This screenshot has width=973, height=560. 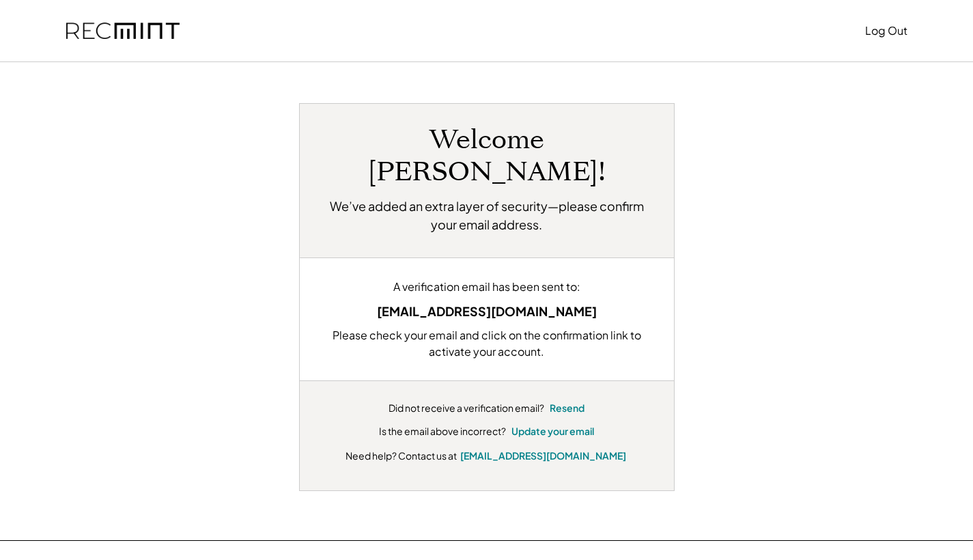 I want to click on img: recmint-logotype%403x.png, so click(x=123, y=31).